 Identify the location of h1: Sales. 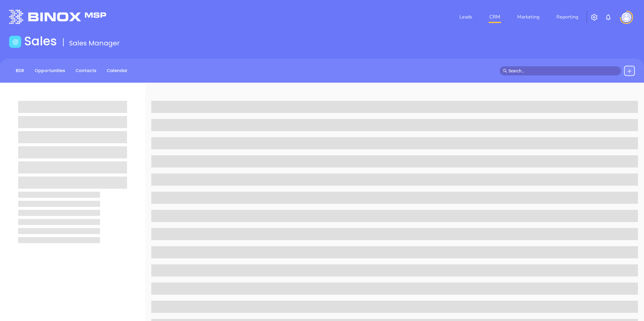
(41, 41).